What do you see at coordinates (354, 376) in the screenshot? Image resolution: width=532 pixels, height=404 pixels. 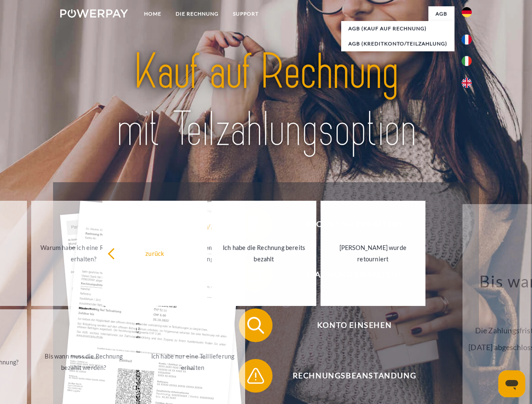 I see `span: Rechnungsbeanstandung` at bounding box center [354, 376].